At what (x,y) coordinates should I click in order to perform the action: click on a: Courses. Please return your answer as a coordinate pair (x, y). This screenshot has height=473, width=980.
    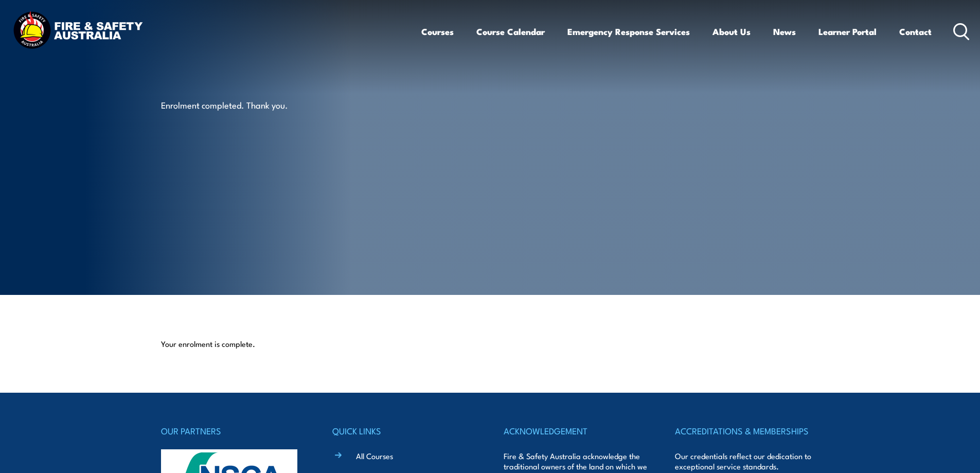
    Looking at the image, I should click on (438, 32).